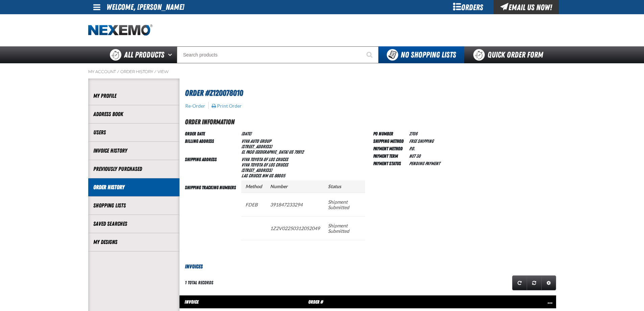  I want to click on a: View, so click(163, 72).